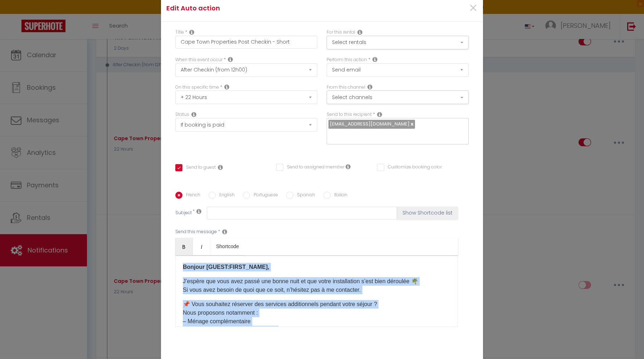 The image size is (644, 359). Describe the element at coordinates (347, 60) in the screenshot. I see `label: Perform this action` at that location.